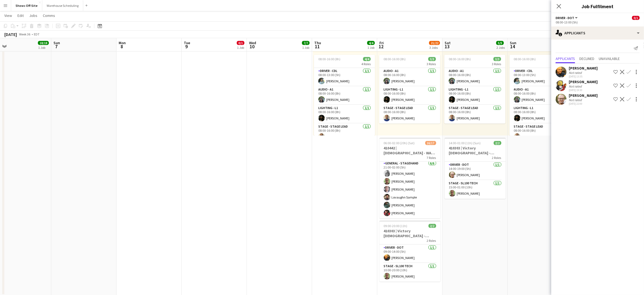  I want to click on span: Unavailable, so click(609, 59).